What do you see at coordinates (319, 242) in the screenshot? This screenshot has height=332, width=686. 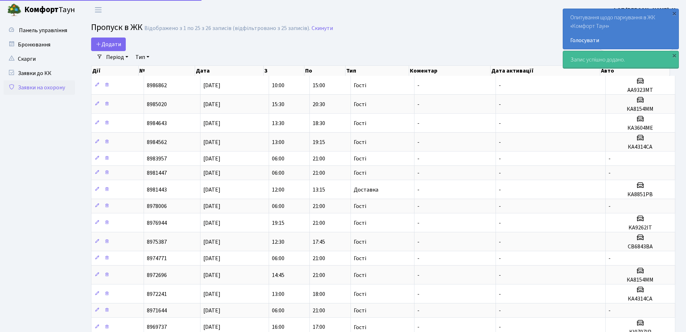 I see `span: 17:45` at bounding box center [319, 242].